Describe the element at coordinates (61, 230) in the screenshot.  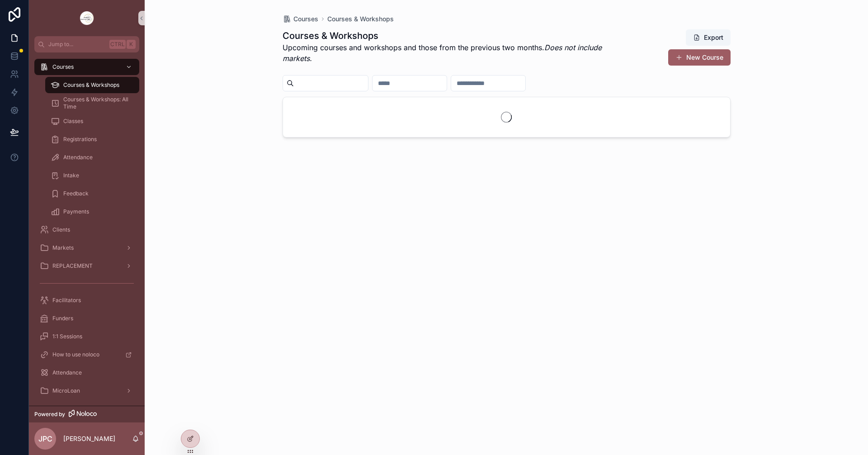
I see `span: Clients` at that location.